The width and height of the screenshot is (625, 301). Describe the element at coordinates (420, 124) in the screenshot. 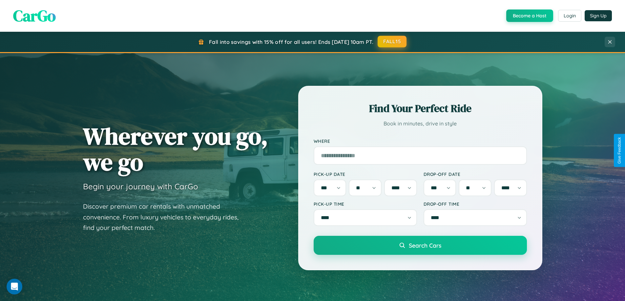

I see `p: Book in minutes, drive in style` at that location.